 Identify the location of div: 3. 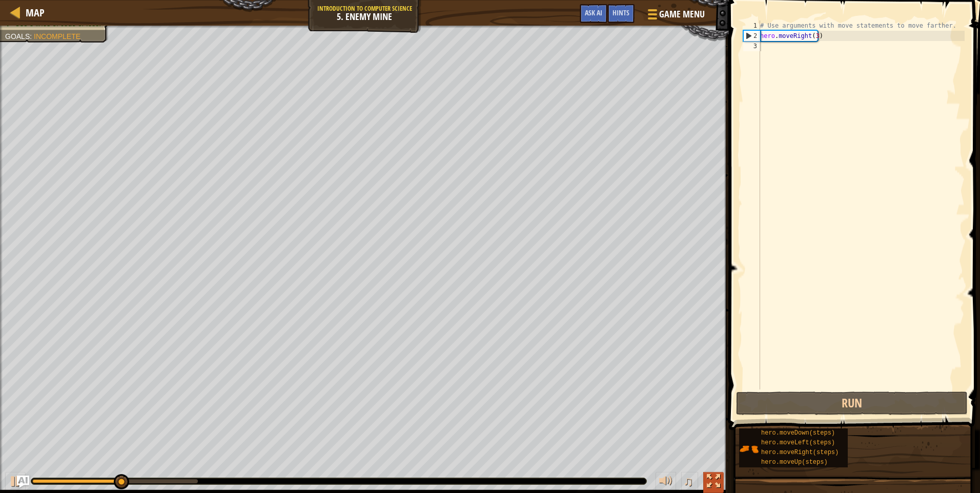
(752, 46).